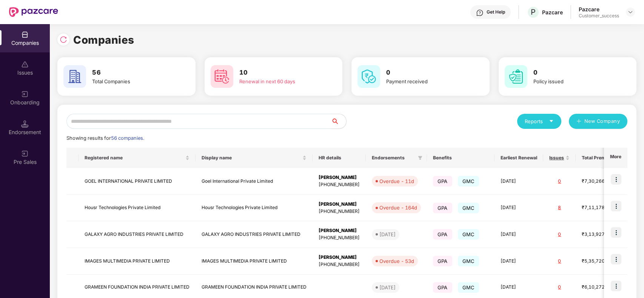 This screenshot has width=644, height=298. Describe the element at coordinates (133, 82) in the screenshot. I see `div: Total Companies` at that location.